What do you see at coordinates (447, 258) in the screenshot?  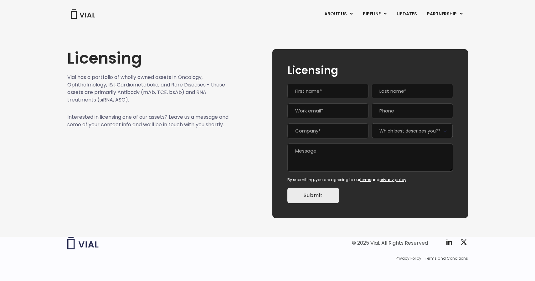 I see `a: Terms and Conditions` at bounding box center [447, 258].